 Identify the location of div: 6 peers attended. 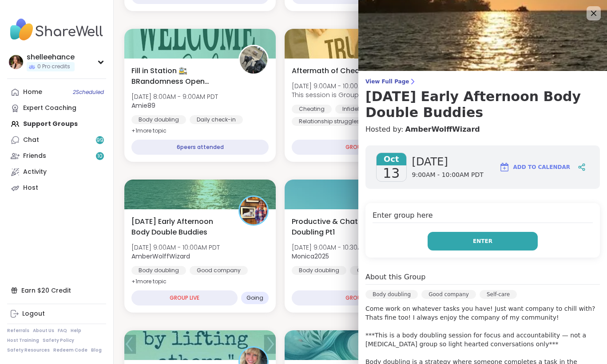
(200, 147).